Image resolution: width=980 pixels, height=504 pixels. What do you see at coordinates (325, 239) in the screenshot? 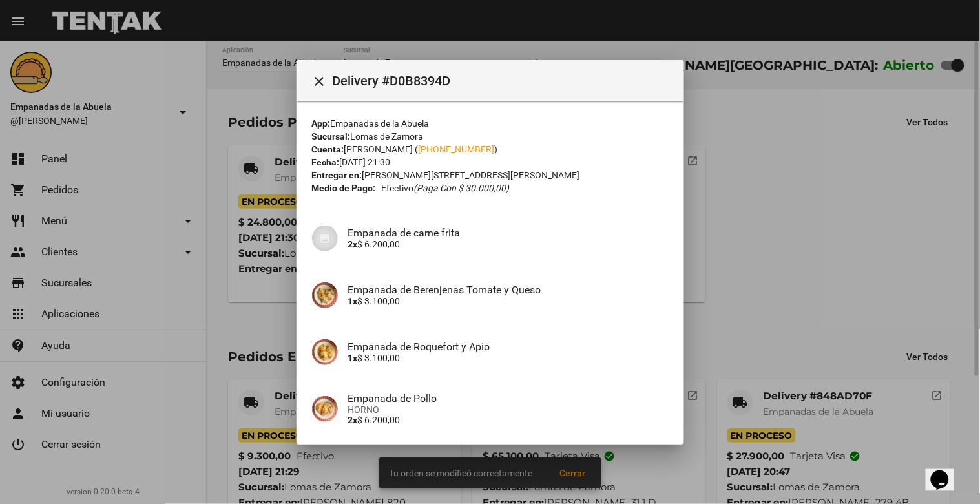
I see `img: 07c47add-75b0-4ce5-9aba-194f44787723.jpg` at bounding box center [325, 239].